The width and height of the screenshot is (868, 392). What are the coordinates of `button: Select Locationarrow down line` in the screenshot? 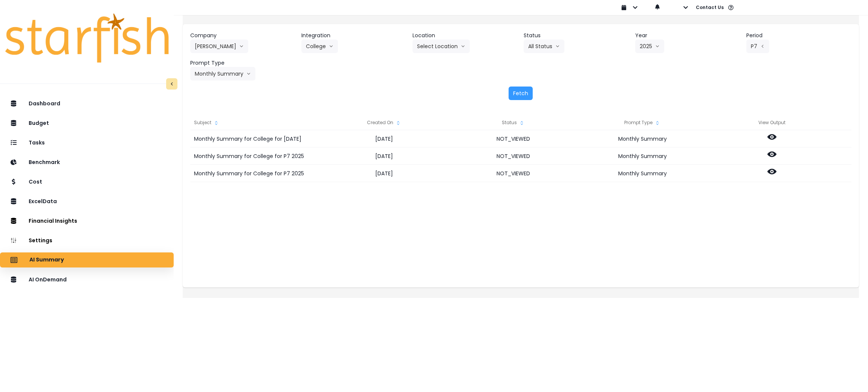 It's located at (441, 46).